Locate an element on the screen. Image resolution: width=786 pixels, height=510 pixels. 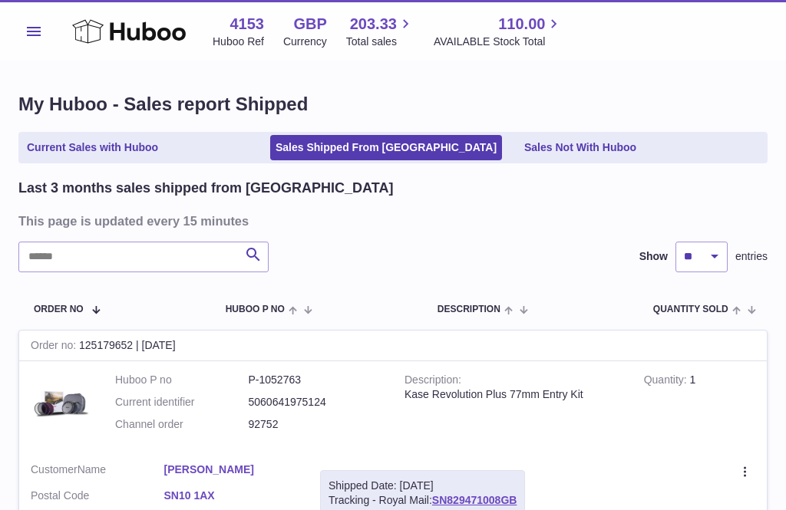
dt: Postal Code is located at coordinates (97, 498).